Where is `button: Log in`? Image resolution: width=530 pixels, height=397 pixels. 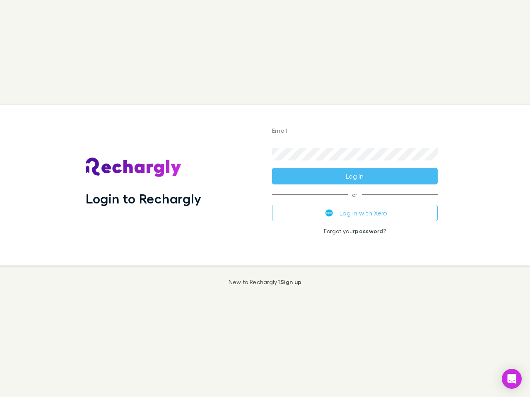
button: Log in is located at coordinates (355, 176).